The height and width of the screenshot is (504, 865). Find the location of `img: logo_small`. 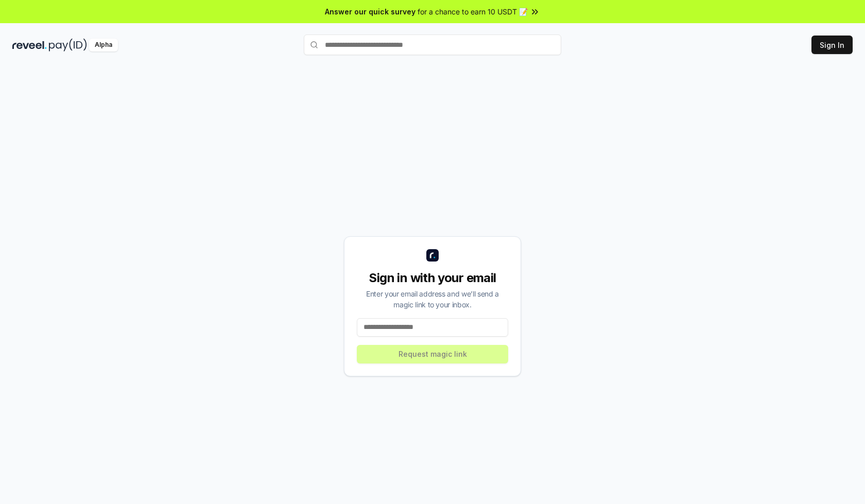

img: logo_small is located at coordinates (432, 255).